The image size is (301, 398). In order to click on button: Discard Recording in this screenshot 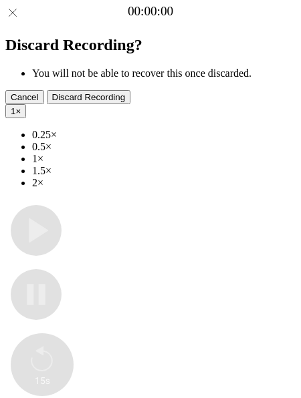, I will do `click(89, 97)`.